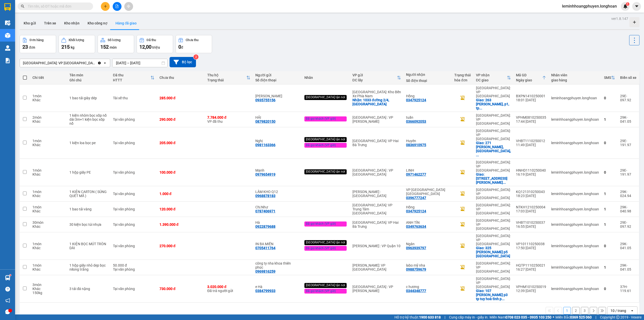 The width and height of the screenshot is (644, 320). Describe the element at coordinates (628, 173) in the screenshot. I see `div: 29E-191.97` at that location.